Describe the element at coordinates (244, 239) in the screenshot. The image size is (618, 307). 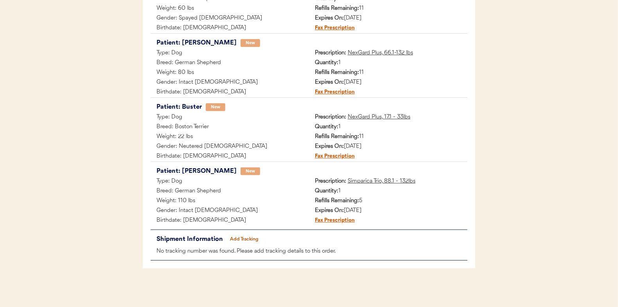
I see `button: Add Tracking` at that location.